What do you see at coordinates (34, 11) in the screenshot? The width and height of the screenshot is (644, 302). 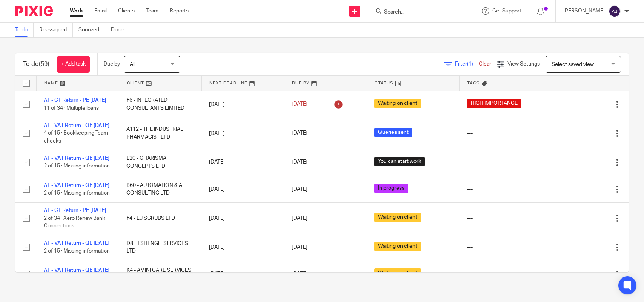 I see `img: Pixie` at bounding box center [34, 11].